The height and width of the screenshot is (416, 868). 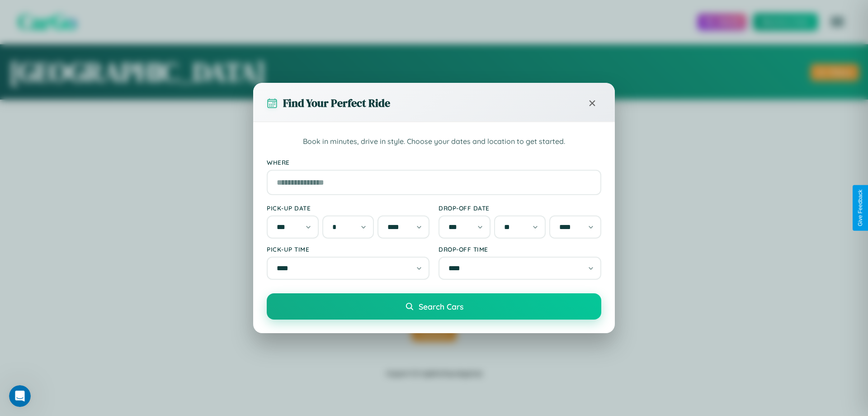 I want to click on span: Search Cars, so click(x=441, y=306).